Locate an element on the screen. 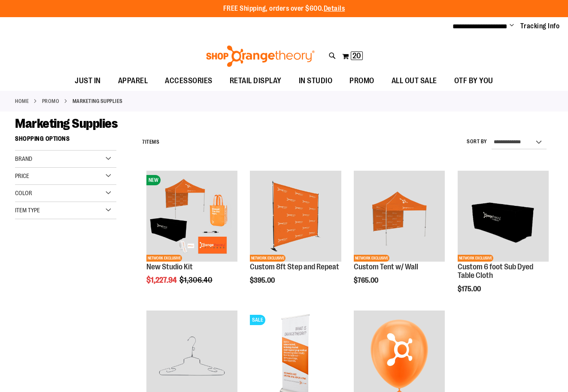  span: ACCESSORIES is located at coordinates (189, 81).